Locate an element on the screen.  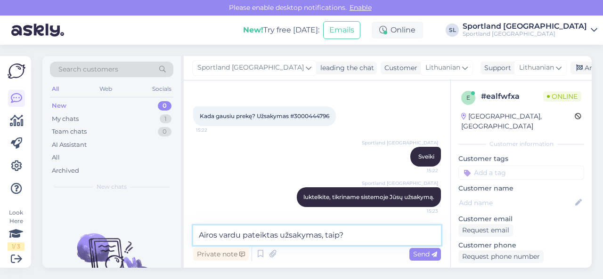
div: 1 / 3 is located at coordinates (16, 247).